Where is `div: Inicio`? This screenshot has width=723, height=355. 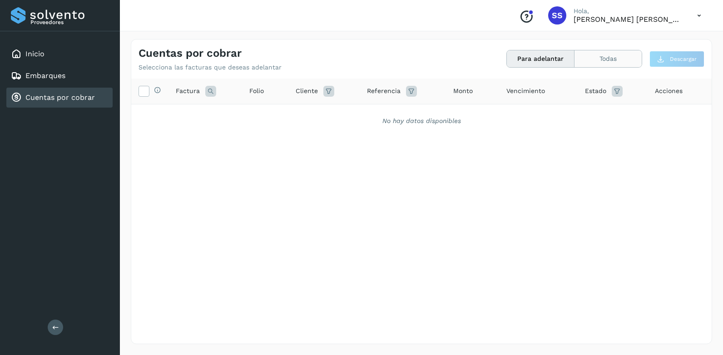 div: Inicio is located at coordinates (60, 54).